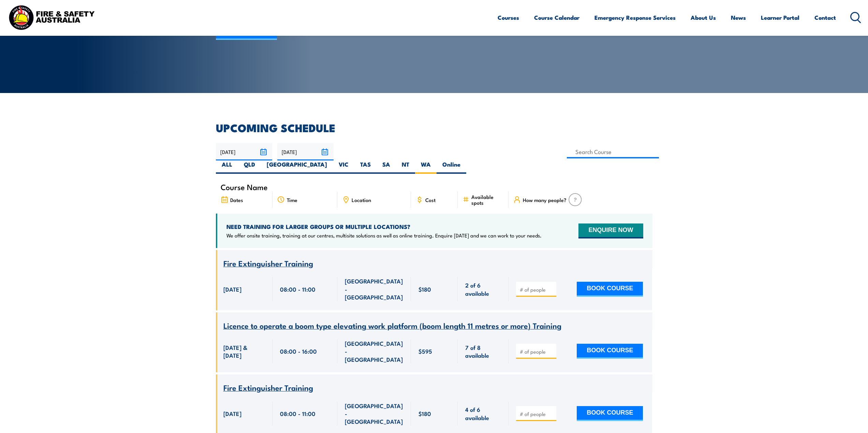 The height and width of the screenshot is (433, 868). Describe the element at coordinates (426, 167) in the screenshot. I see `label: WA` at that location.